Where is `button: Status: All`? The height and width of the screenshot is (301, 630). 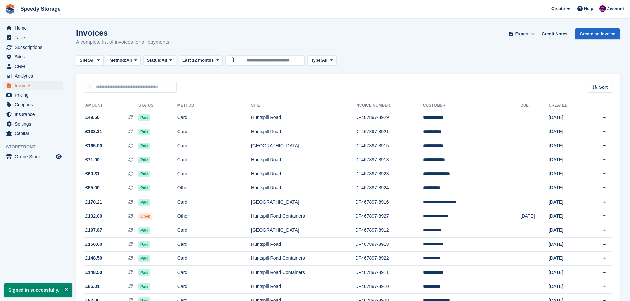
button: Status: All is located at coordinates (159, 61).